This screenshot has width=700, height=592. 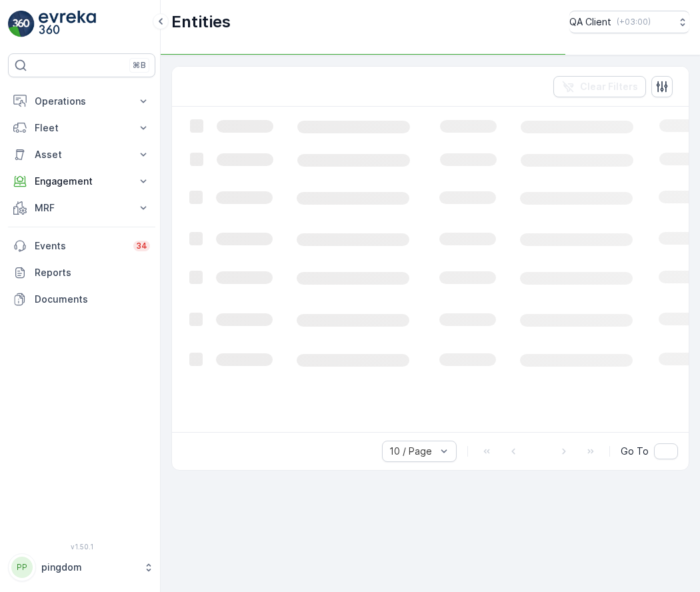 What do you see at coordinates (81, 181) in the screenshot?
I see `p: Engagement` at bounding box center [81, 181].